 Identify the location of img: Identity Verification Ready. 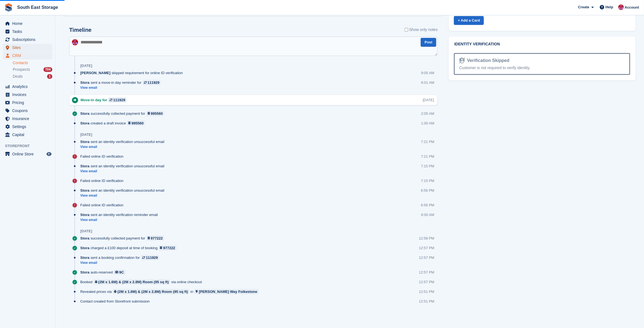
(462, 60).